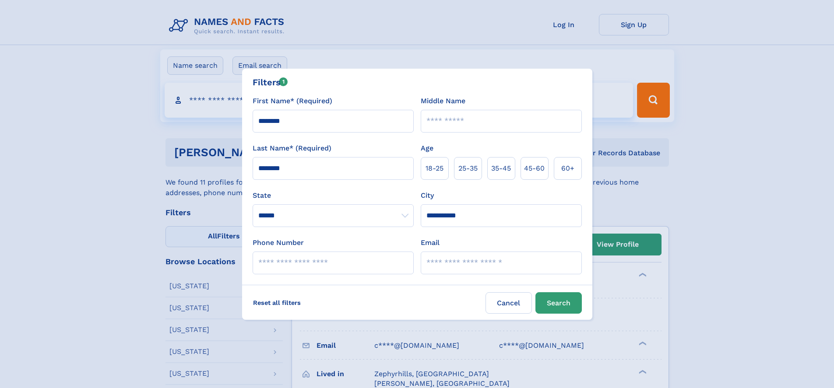 The height and width of the screenshot is (388, 834). I want to click on button: Search, so click(559, 303).